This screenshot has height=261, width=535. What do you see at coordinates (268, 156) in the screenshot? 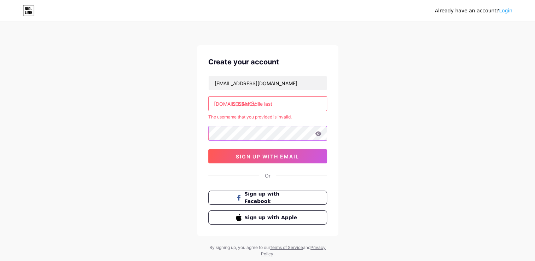
I see `button: sign up with email` at bounding box center [268, 156].